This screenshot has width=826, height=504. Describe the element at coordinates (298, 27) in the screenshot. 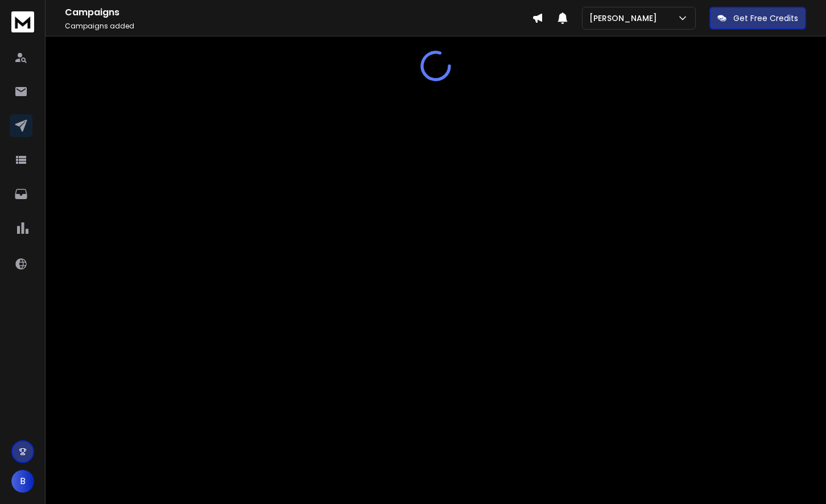

I see `p: Campaigns added` at that location.